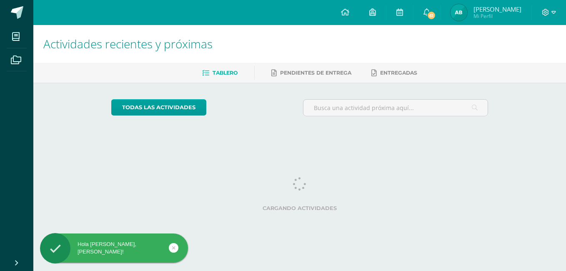  Describe the element at coordinates (311, 73) in the screenshot. I see `a: Pendientes de entrega` at that location.